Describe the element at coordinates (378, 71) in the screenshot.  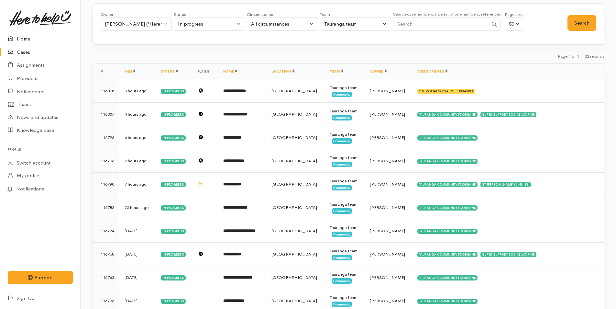
I see `a: Owner` at that location.